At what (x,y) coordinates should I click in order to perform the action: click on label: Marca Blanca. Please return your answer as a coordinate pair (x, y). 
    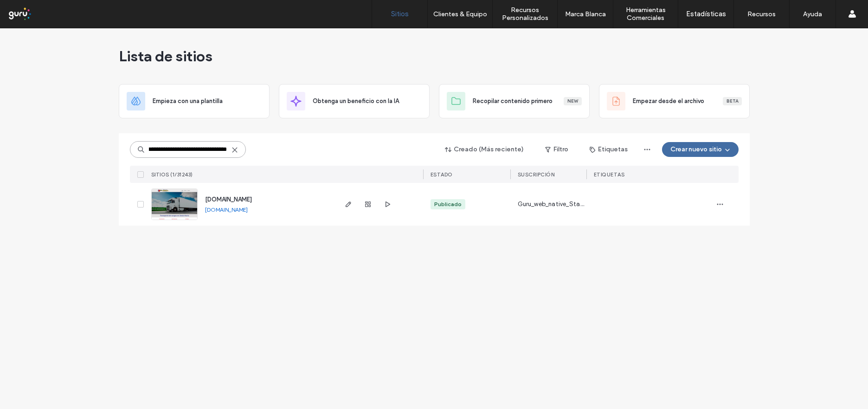
    Looking at the image, I should click on (585, 14).